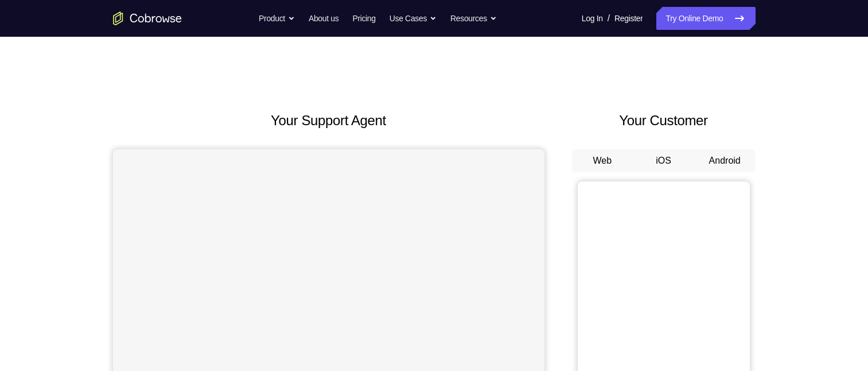 The image size is (868, 371). I want to click on button: iOS, so click(663, 161).